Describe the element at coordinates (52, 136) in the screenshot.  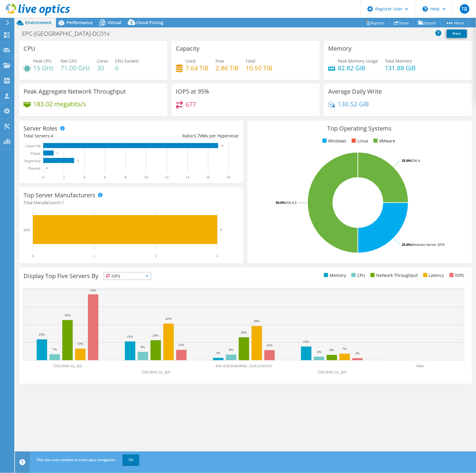
I see `span: 4` at that location.